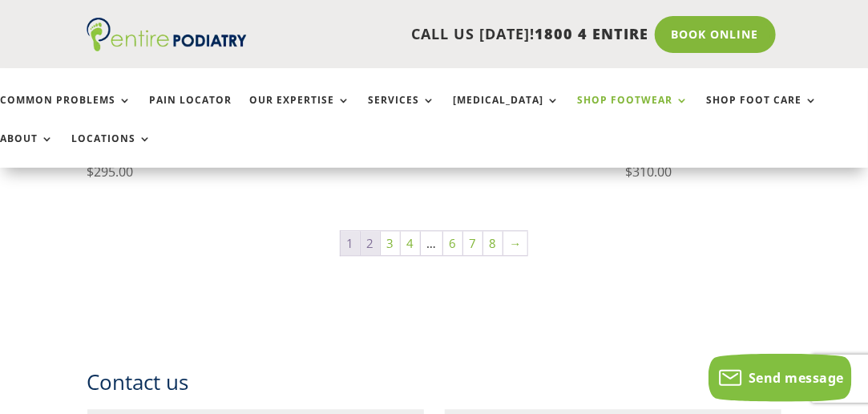 The width and height of the screenshot is (868, 414). I want to click on nav: Product Pagination, so click(434, 246).